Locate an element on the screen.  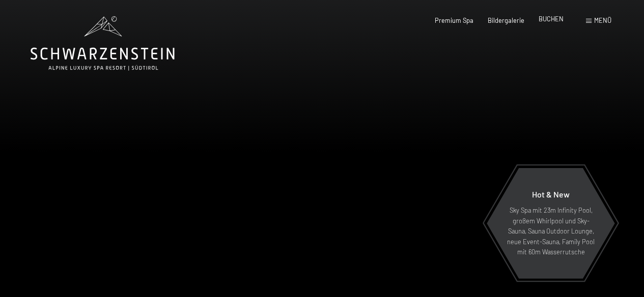
p: Sky Spa mit 23m Infinity Pool, großem Whirlpool und Sky-Sauna, Sauna Outdoor Lounge, neue Event-S... is located at coordinates (551, 232).